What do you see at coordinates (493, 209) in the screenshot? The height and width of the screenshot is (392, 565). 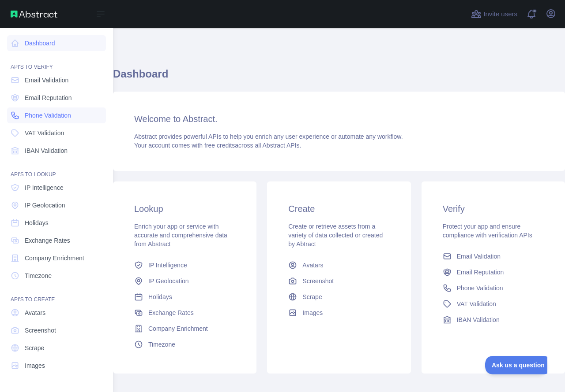 I see `h3: Verify` at bounding box center [493, 209].